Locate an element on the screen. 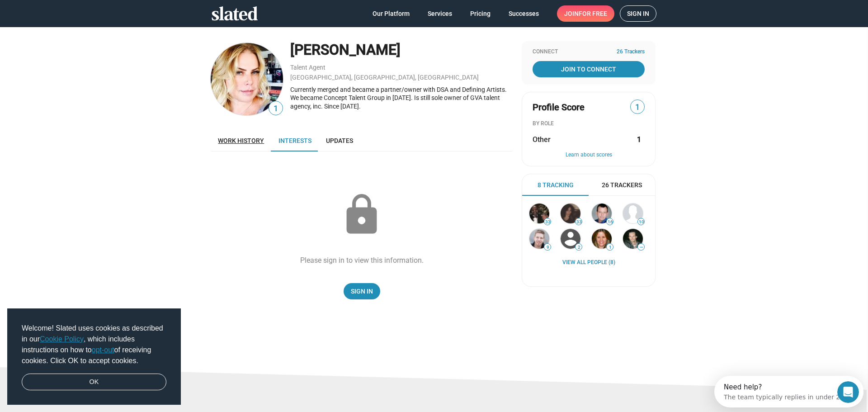 The height and width of the screenshot is (412, 868). img: Kyle Rea is located at coordinates (539, 238).